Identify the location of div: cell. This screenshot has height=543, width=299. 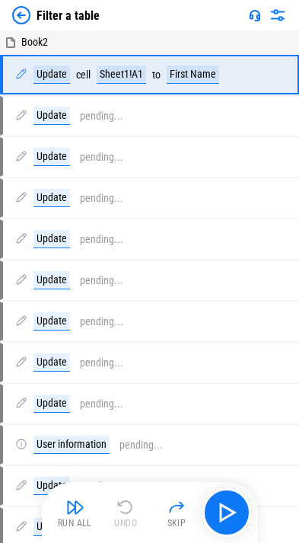
(83, 75).